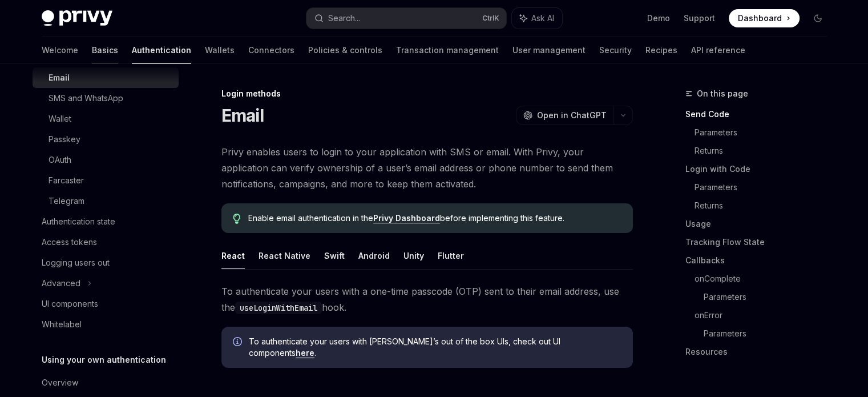 The height and width of the screenshot is (397, 868). I want to click on div: OAuth, so click(60, 160).